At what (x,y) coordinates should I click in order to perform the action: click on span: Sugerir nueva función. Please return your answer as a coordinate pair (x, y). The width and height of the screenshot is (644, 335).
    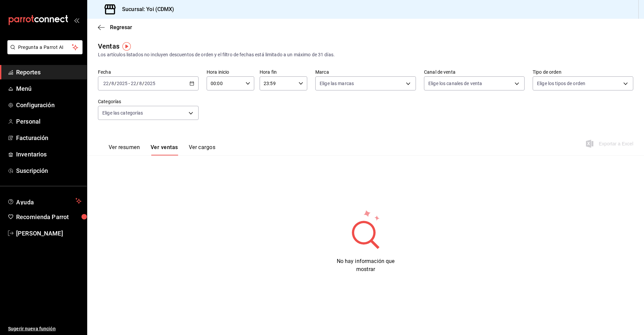
    Looking at the image, I should click on (44, 329).